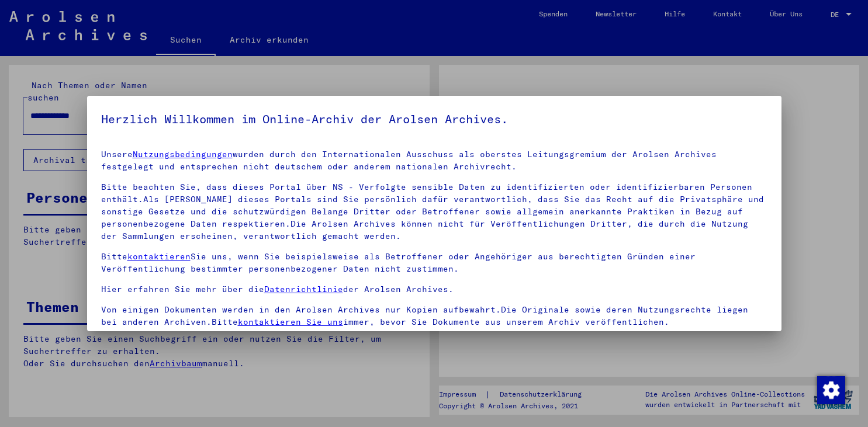  What do you see at coordinates (291, 322) in the screenshot?
I see `a: kontaktieren Sie uns` at bounding box center [291, 322].